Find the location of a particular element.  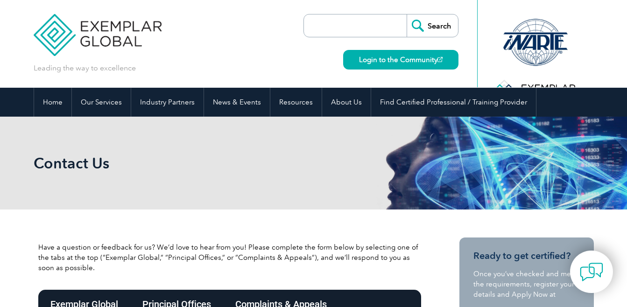

img: open_square.png is located at coordinates (440, 59).